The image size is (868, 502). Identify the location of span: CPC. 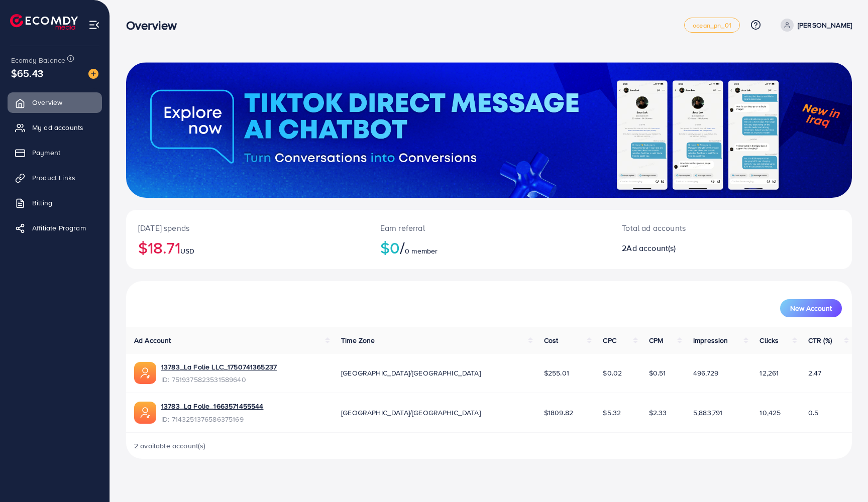
(610, 340).